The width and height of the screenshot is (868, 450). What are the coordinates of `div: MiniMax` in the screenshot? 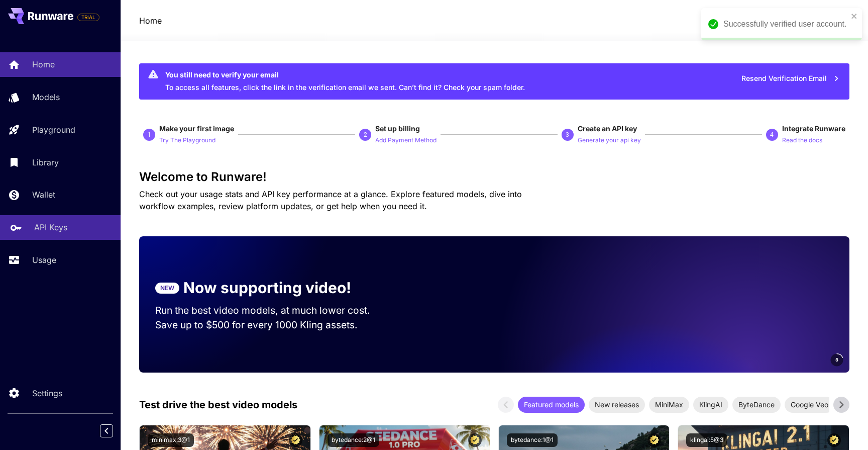 It's located at (669, 405).